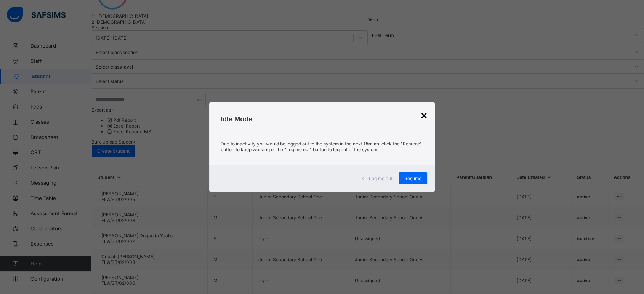 The image size is (644, 294). Describe the element at coordinates (322, 146) in the screenshot. I see `p: Due to inactivity you would be logged out to the system in the next , click the "Resume" button t...` at that location.